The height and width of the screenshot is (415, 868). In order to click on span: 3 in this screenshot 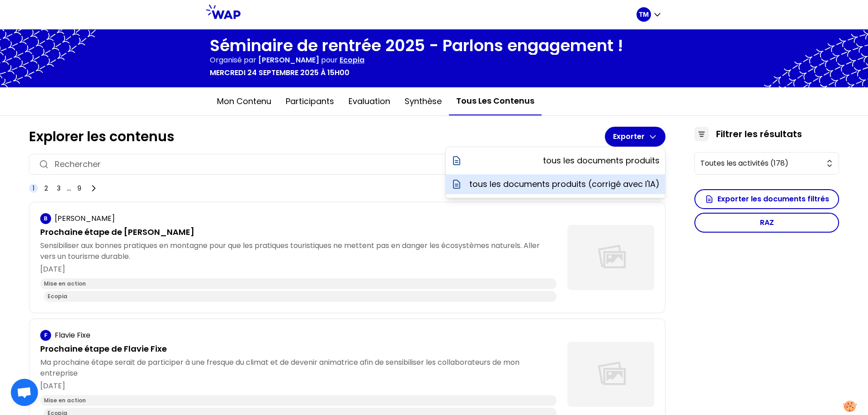, I will do `click(59, 188)`.